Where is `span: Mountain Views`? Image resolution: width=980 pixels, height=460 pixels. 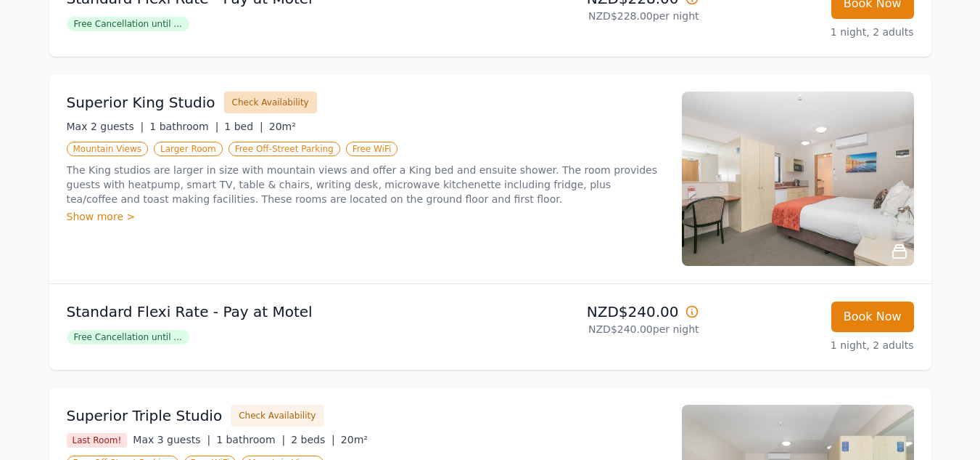
span: Mountain Views is located at coordinates (108, 149).